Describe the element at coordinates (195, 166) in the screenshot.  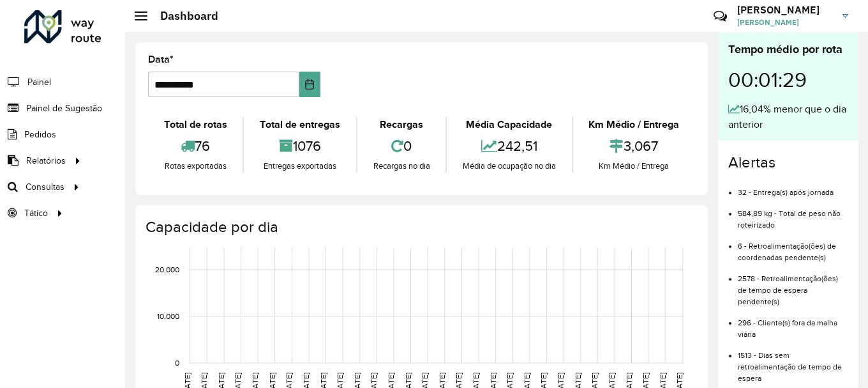
I see `div: Rotas exportadas` at that location.